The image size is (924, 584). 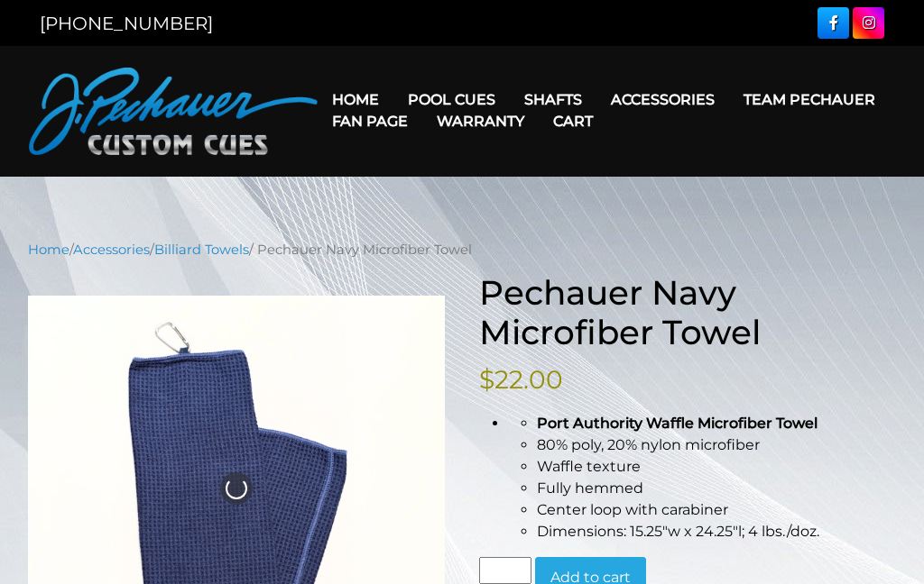 I want to click on a: Pool Cues, so click(x=452, y=99).